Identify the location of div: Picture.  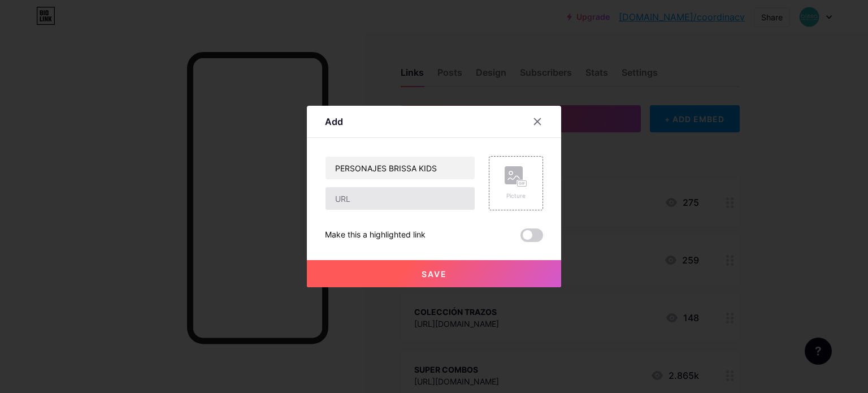
(516, 196).